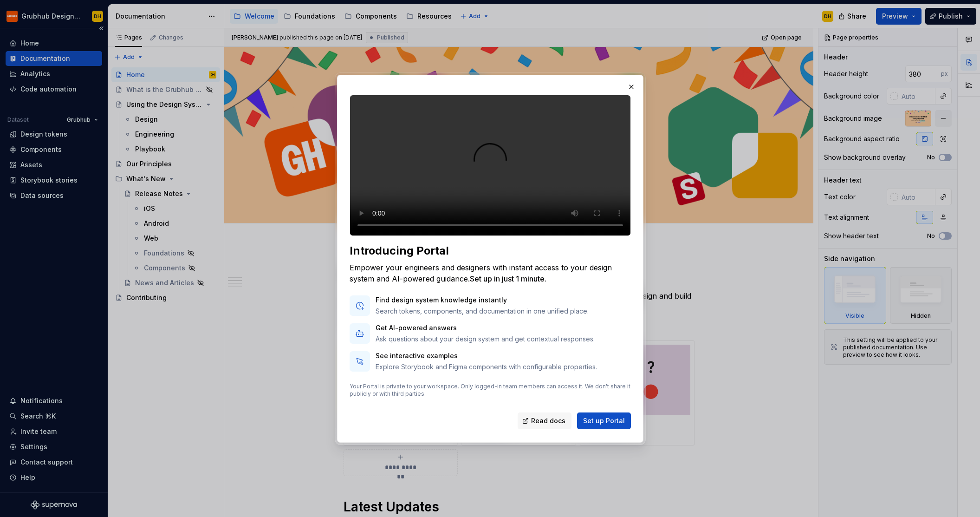 The height and width of the screenshot is (517, 980). What do you see at coordinates (491, 390) in the screenshot?
I see `p: Your Portal is private to your workspace. Only logged-in team members can access it. We don't sha...` at bounding box center [491, 390].